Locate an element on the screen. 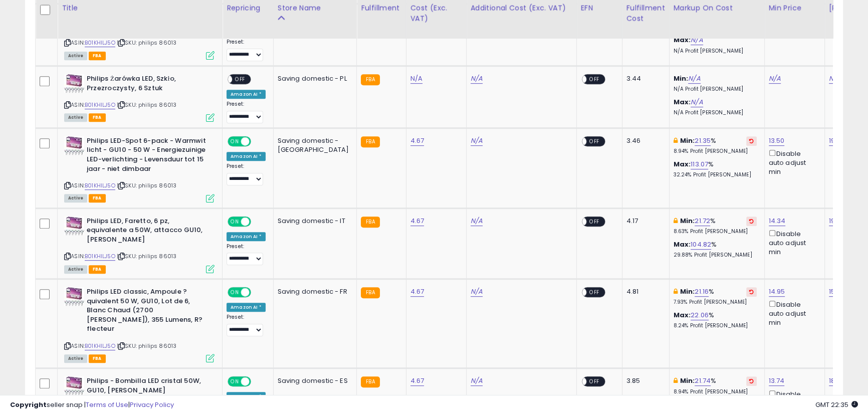 Image resolution: width=868 pixels, height=415 pixels. div: 3.44 is located at coordinates (644, 78).